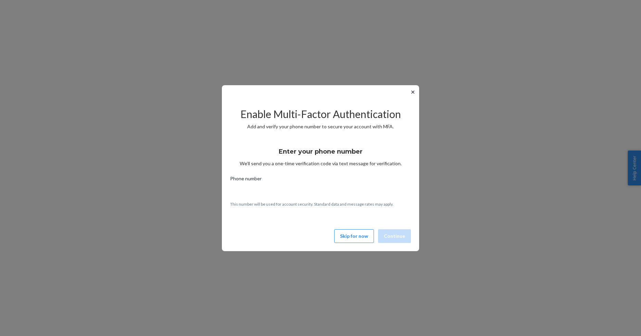 The width and height of the screenshot is (641, 336). Describe the element at coordinates (321, 114) in the screenshot. I see `h2: Enable Multi-Factor Authentication` at that location.